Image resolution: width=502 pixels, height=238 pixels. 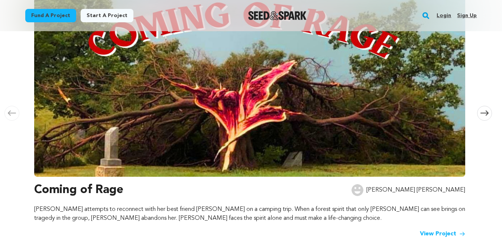 What do you see at coordinates (357, 190) in the screenshot?
I see `img: user.png` at bounding box center [357, 190].